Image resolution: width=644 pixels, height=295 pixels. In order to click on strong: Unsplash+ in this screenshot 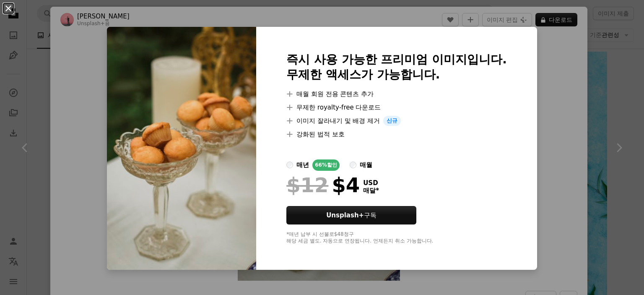, I will do `click(345, 216)`.